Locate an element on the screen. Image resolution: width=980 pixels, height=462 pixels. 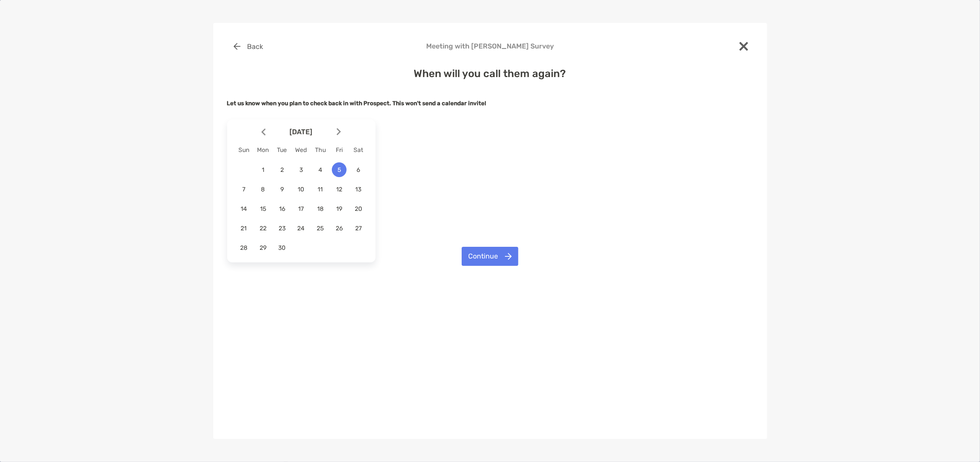
span: 2 is located at coordinates (282, 170).